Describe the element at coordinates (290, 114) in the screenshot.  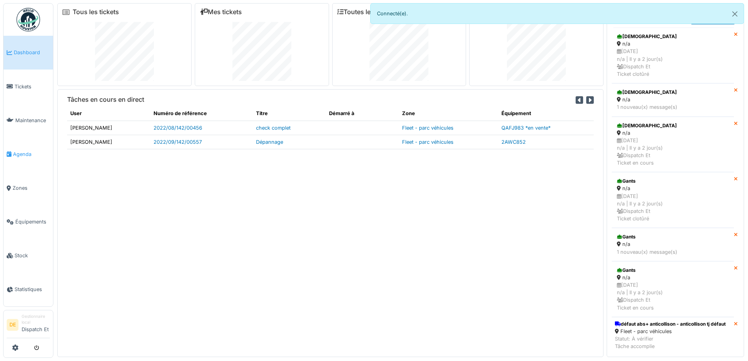
I see `th: Titre` at that location.